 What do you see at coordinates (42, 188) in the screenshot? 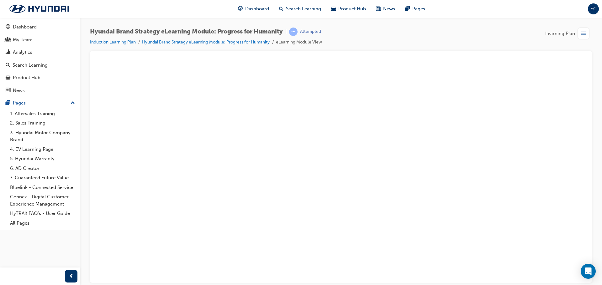
I see `a: Bluelink - Connected Service` at bounding box center [42, 188].